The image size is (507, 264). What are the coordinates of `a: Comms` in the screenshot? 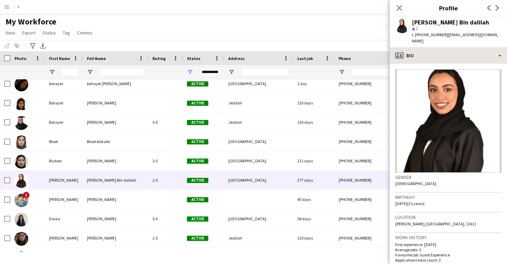 It's located at (85, 33).